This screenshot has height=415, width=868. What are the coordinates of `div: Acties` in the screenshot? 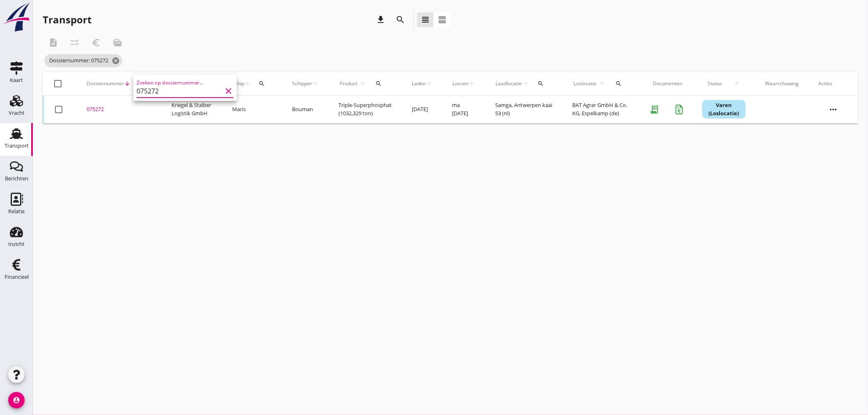 It's located at (834, 84).